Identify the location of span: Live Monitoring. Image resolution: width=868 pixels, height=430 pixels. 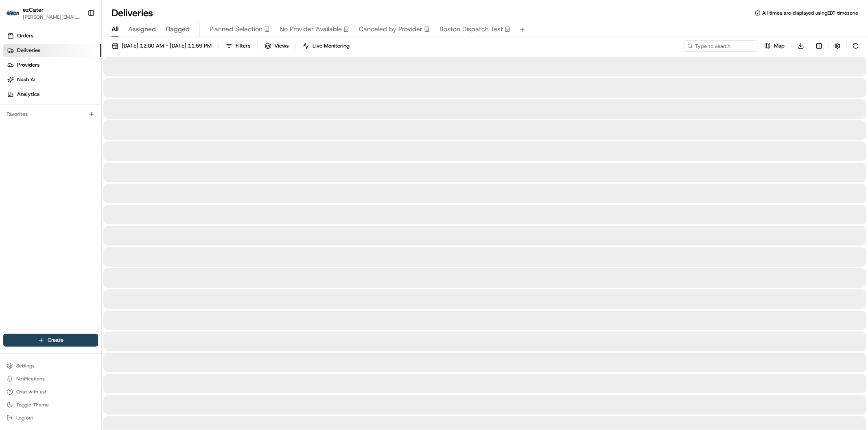
(331, 46).